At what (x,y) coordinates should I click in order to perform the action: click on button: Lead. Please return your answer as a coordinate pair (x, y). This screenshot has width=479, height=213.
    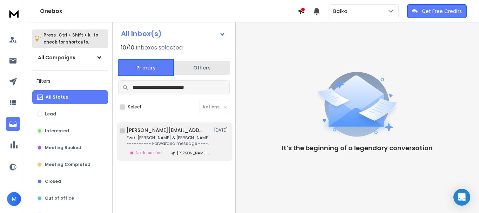
    Looking at the image, I should click on (70, 114).